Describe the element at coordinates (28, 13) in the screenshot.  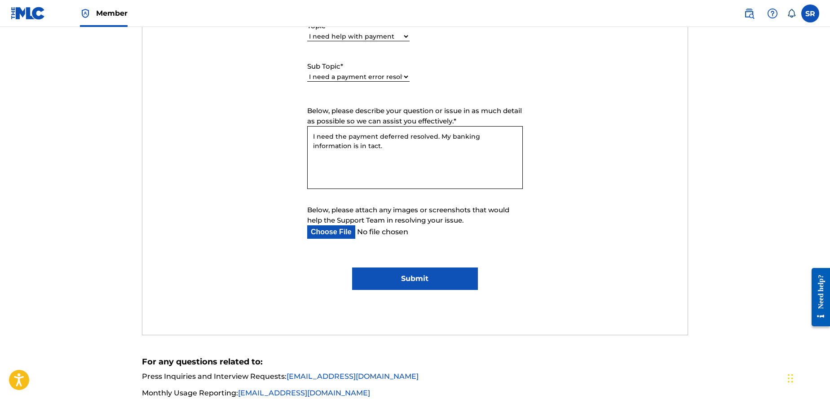
I see `img: MLC Logo` at that location.